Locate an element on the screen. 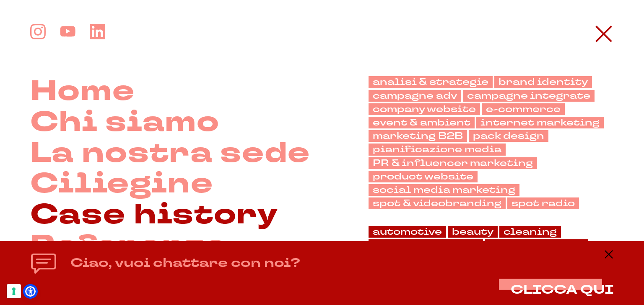  a: marketing B2B is located at coordinates (417, 136).